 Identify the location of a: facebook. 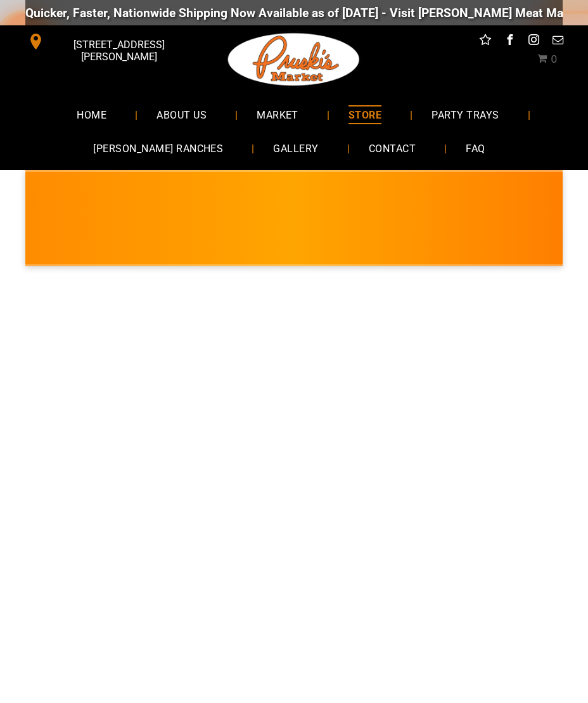
(509, 41).